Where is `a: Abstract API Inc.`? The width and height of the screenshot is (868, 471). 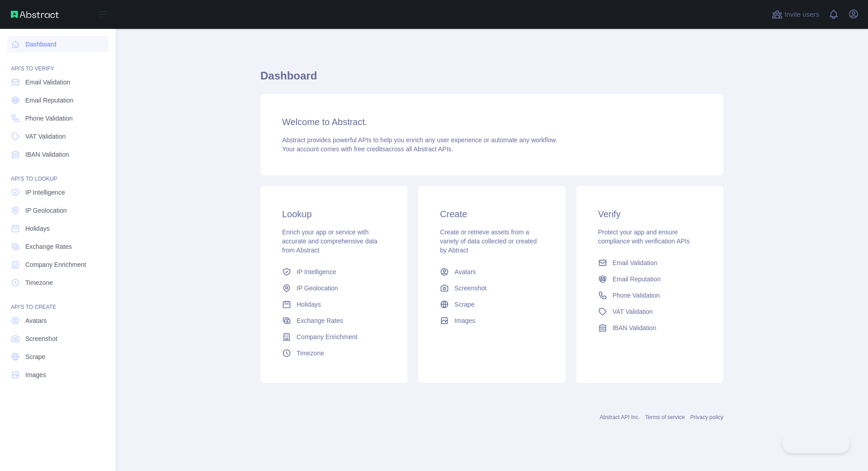
a: Abstract API Inc. is located at coordinates (619, 417).